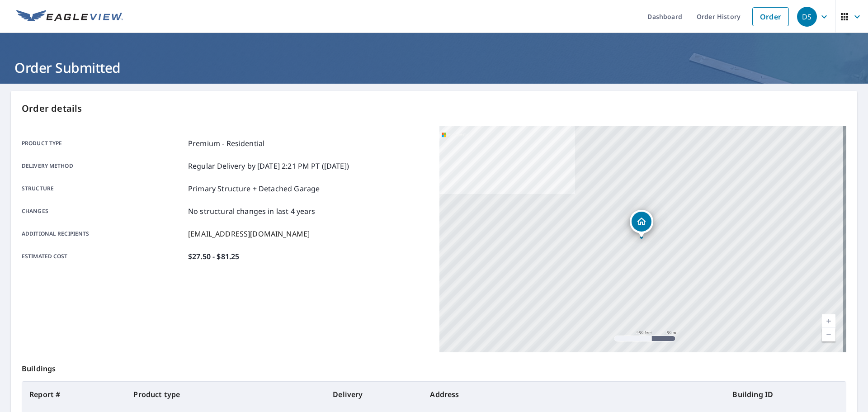  What do you see at coordinates (103, 188) in the screenshot?
I see `p: Structure` at bounding box center [103, 188].